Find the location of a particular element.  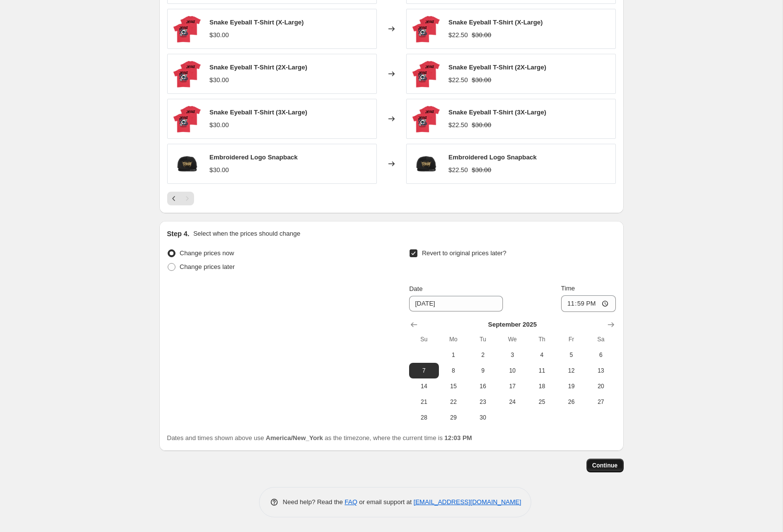

h2: Step 4. is located at coordinates (178, 234).